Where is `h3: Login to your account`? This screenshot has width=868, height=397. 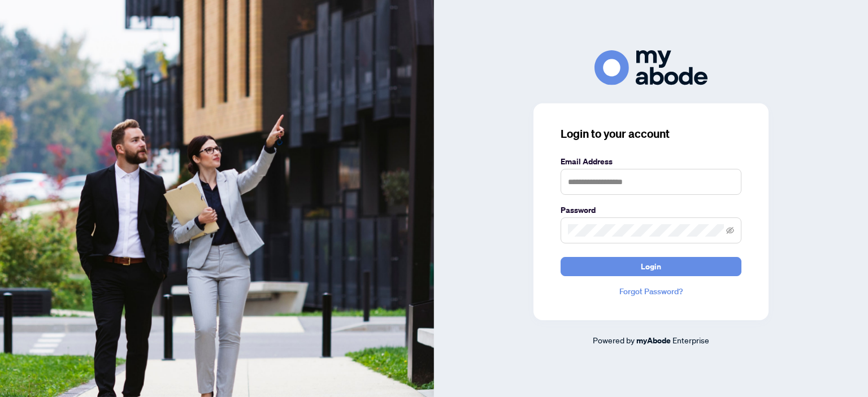 h3: Login to your account is located at coordinates (651, 134).